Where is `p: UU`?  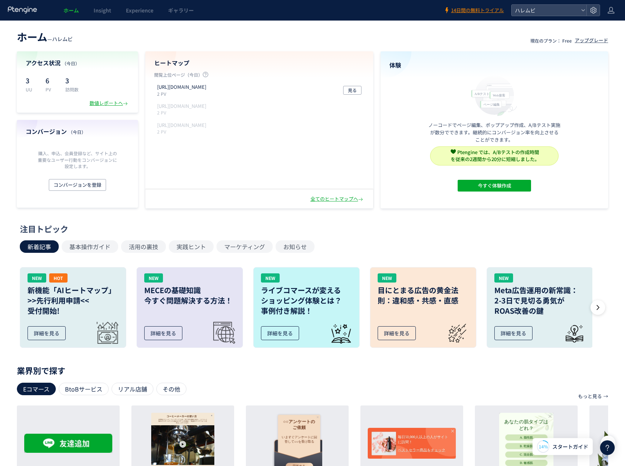
p: UU is located at coordinates (31, 89).